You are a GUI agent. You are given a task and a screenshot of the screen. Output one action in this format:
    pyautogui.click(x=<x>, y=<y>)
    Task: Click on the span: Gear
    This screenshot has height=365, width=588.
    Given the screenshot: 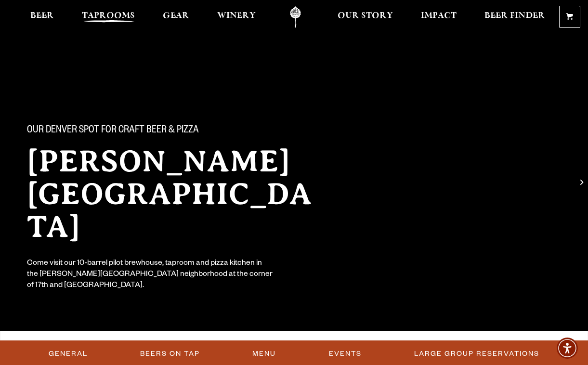 What is the action you would take?
    pyautogui.click(x=176, y=16)
    